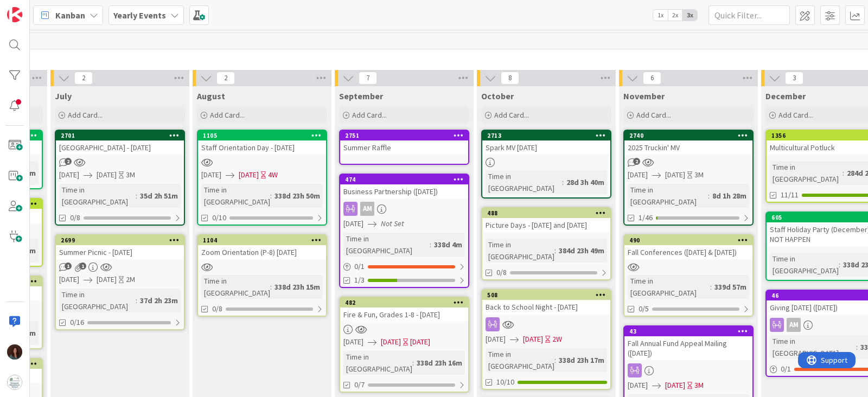 The image size is (868, 397). What do you see at coordinates (360, 267) in the screenshot?
I see `span: 0 / 1` at bounding box center [360, 267].